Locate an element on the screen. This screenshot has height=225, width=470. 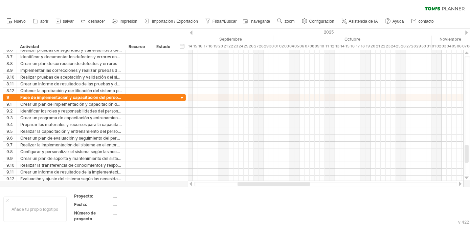
div: Realizar la implementación del sistema en el entorno de producción is located at coordinates (71, 144).